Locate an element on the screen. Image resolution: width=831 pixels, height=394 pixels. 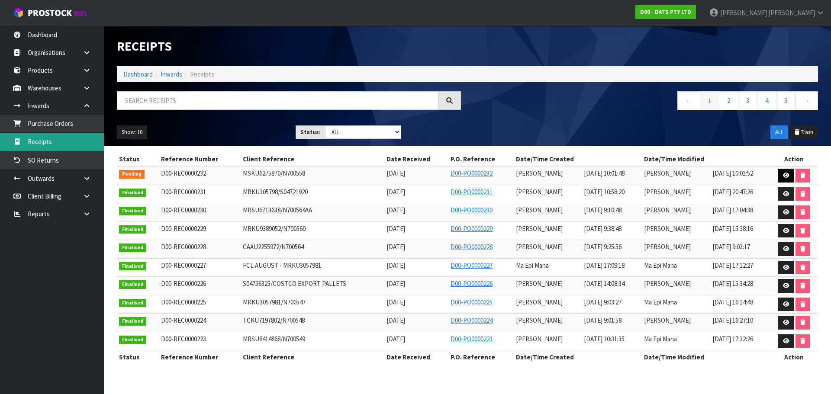
span: S04756325/COSTCO EXPORT PALLETS is located at coordinates (294, 283).